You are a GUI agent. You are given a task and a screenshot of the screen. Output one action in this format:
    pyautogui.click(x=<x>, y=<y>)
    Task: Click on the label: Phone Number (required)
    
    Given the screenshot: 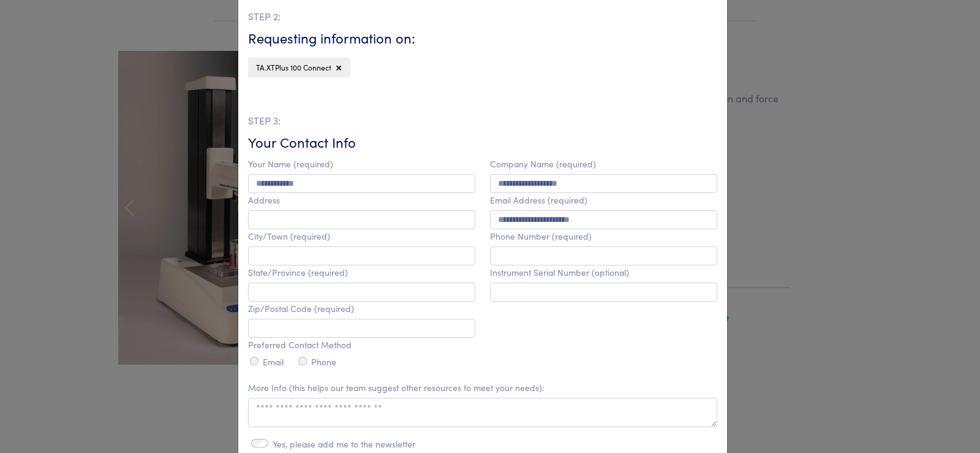 What is the action you would take?
    pyautogui.click(x=541, y=236)
    